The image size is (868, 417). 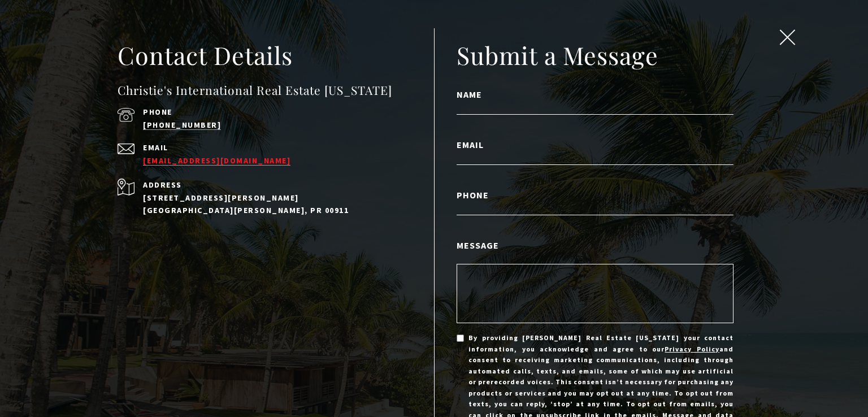 What do you see at coordinates (88, 29) in the screenshot?
I see `div: Do you have questions?` at bounding box center [88, 29].